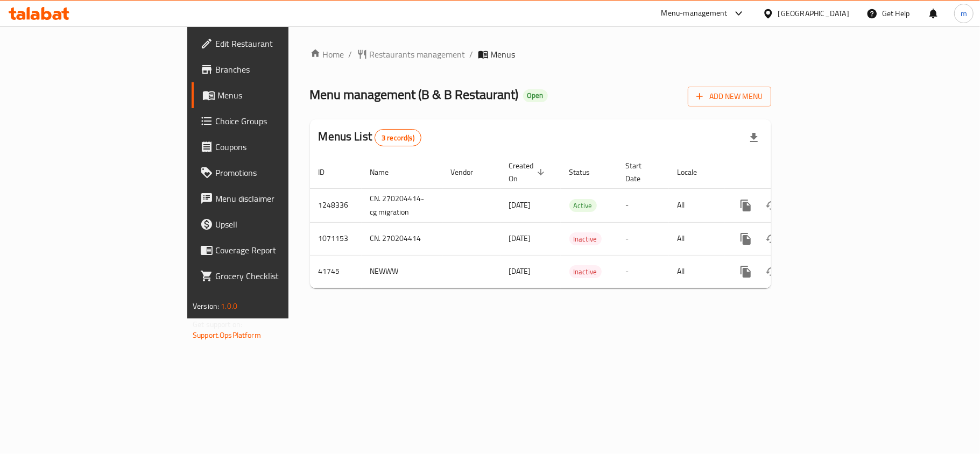 Image resolution: width=980 pixels, height=454 pixels. I want to click on span: Vendor, so click(469, 172).